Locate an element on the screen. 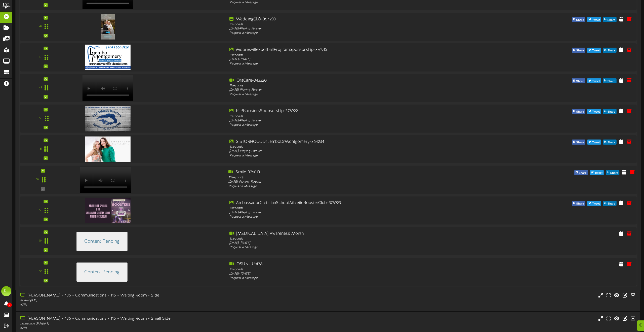 This screenshot has width=644, height=332. span: 0 is located at coordinates (10, 305).